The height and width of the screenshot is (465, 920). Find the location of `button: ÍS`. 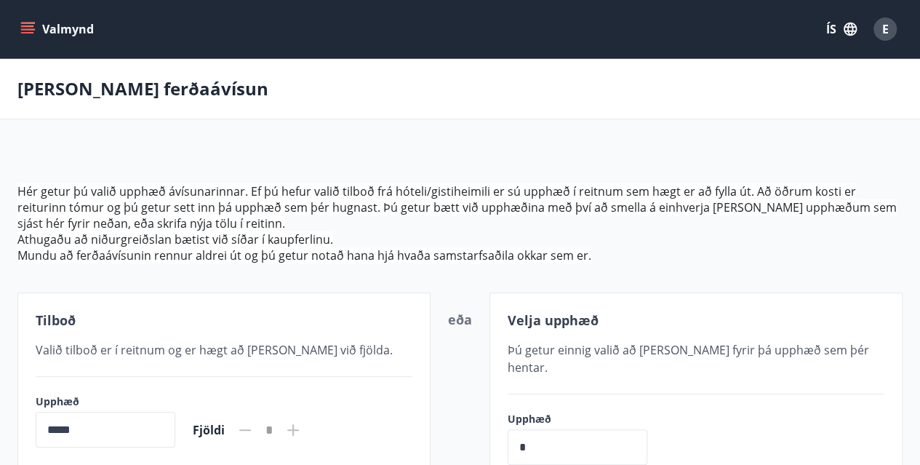

button: ÍS is located at coordinates (841, 29).